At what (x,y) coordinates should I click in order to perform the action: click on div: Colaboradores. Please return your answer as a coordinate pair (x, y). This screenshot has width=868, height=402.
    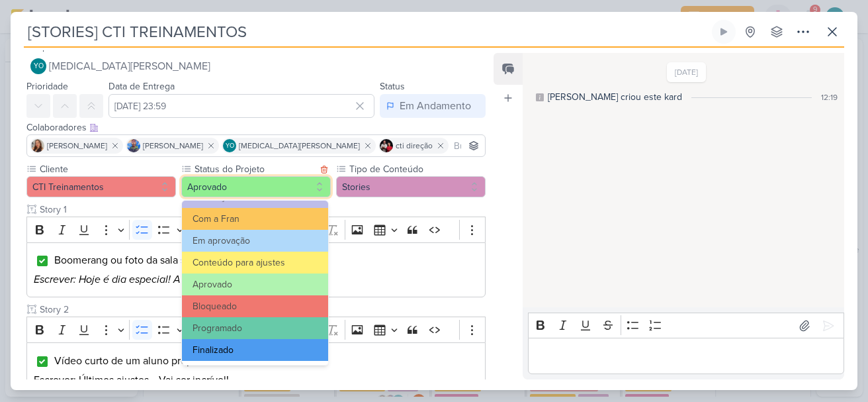
    Looking at the image, I should click on (256, 127).